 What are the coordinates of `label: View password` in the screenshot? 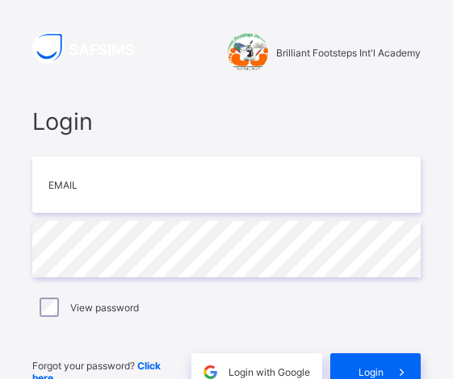 It's located at (104, 307).